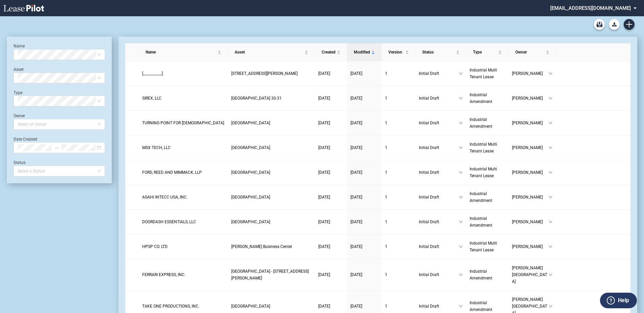 This screenshot has height=313, width=644. Describe the element at coordinates (183, 98) in the screenshot. I see `a: SIREX, LLC` at that location.